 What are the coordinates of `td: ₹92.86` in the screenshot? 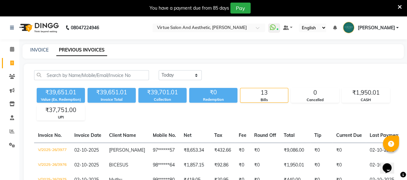 It's located at (223, 165).